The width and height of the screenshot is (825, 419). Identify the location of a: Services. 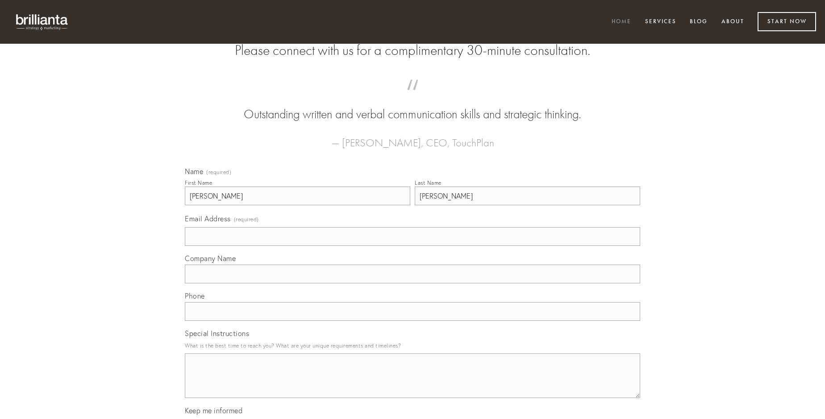
(661, 22).